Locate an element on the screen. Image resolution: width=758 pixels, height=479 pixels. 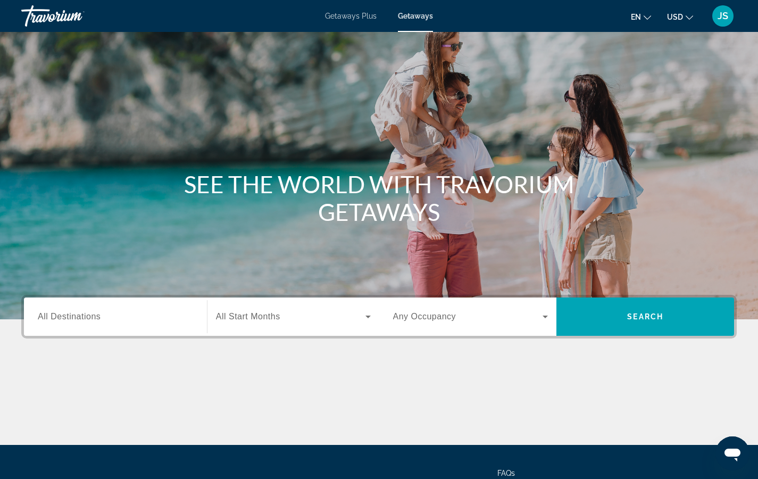
button: User Menu is located at coordinates (723, 16).